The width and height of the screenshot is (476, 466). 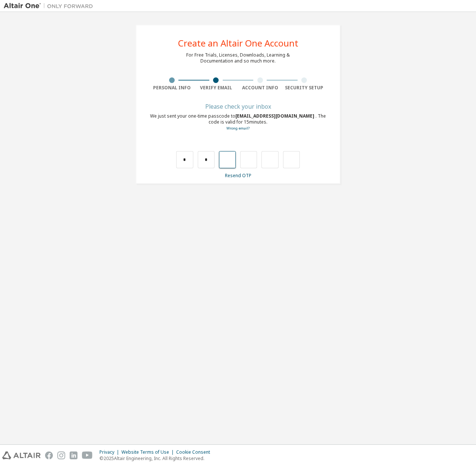 What do you see at coordinates (50, 6) in the screenshot?
I see `img: Altair One` at bounding box center [50, 6].